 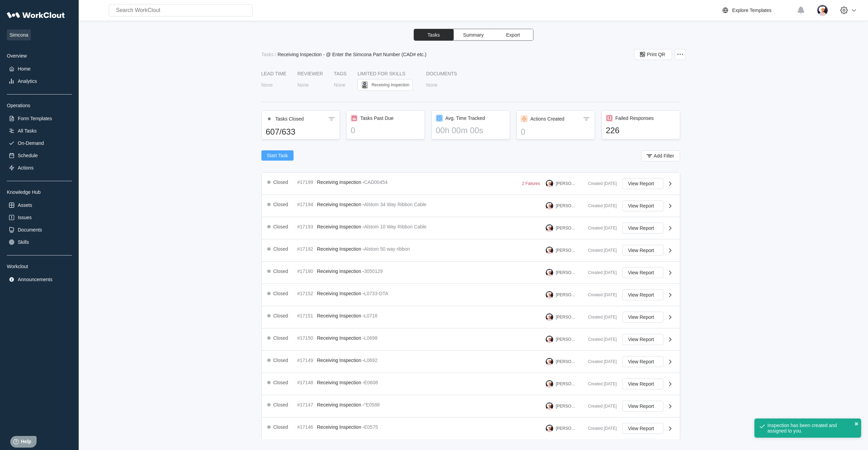 What do you see at coordinates (39, 69) in the screenshot?
I see `a: Home` at bounding box center [39, 69].